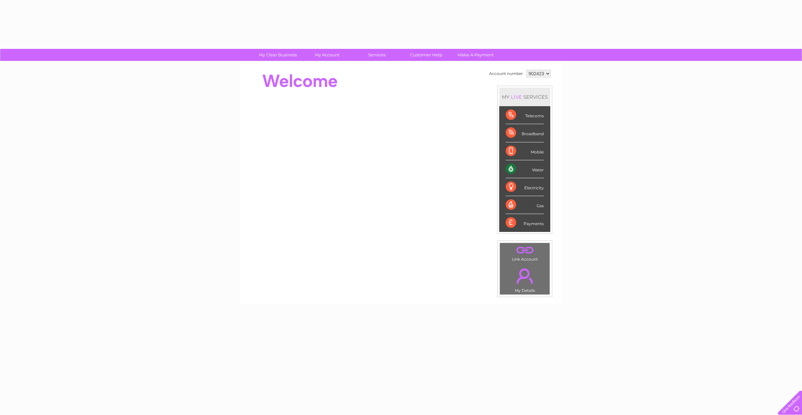  What do you see at coordinates (525, 133) in the screenshot?
I see `div: Broadband` at bounding box center [525, 133].